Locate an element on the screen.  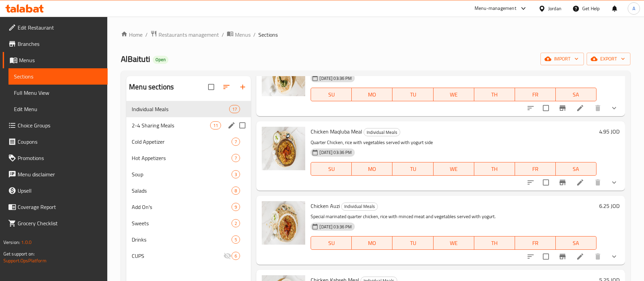
span: 6 is located at coordinates (235, 256).